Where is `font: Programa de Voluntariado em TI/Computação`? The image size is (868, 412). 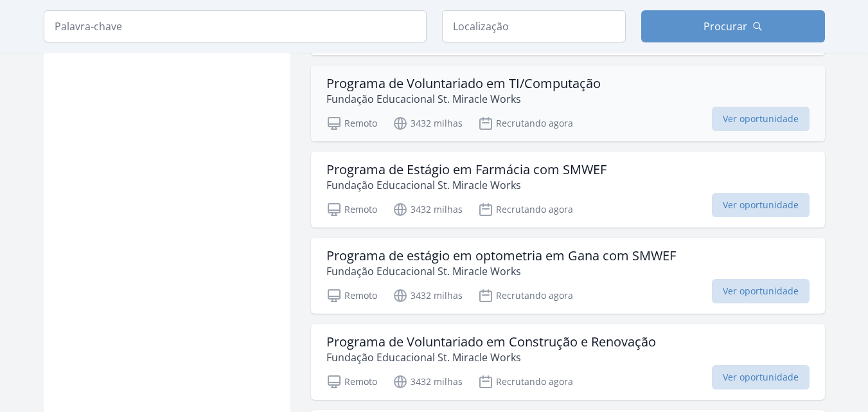 font: Programa de Voluntariado em TI/Computação is located at coordinates (463, 83).